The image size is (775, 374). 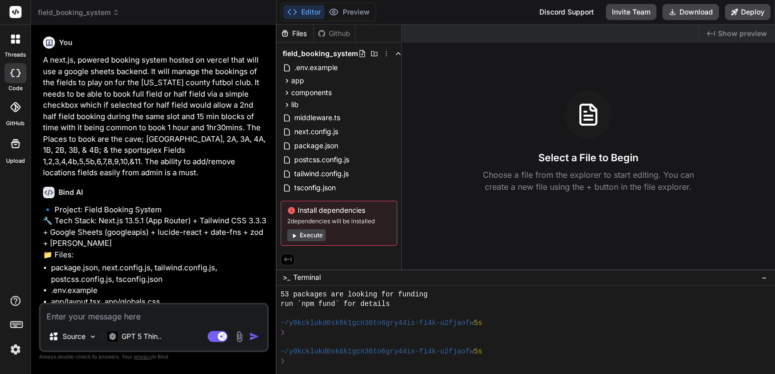 What do you see at coordinates (304, 12) in the screenshot?
I see `button: Editor` at bounding box center [304, 12].